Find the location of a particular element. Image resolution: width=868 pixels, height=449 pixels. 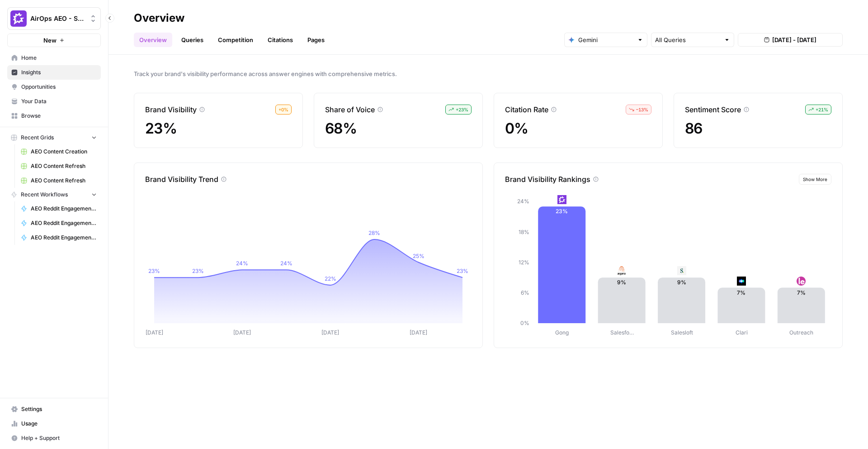

img: e001jt87q6ctylcrzboubucy6uux is located at coordinates (622, 271).